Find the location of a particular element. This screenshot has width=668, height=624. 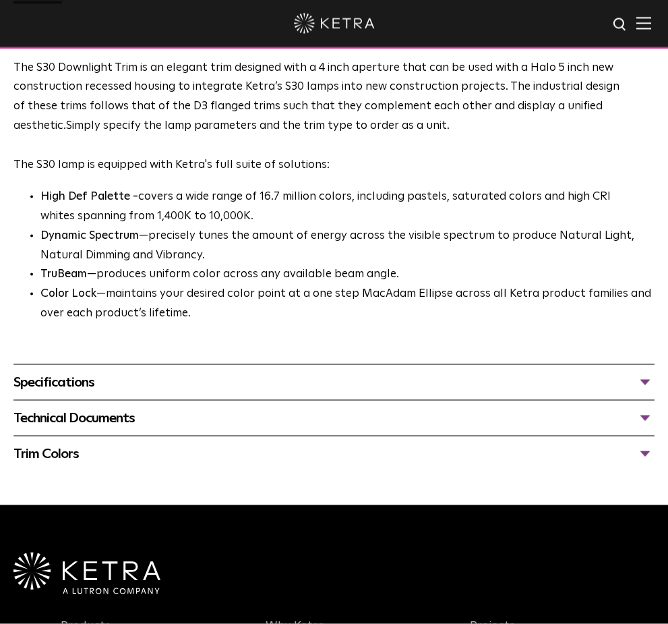

img: ketra-logo-2019-white is located at coordinates (334, 24).